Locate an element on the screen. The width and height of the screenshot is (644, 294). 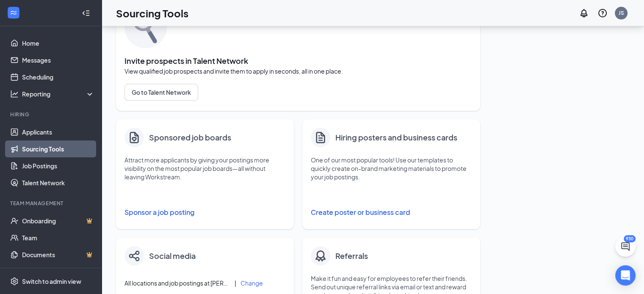
a: Team is located at coordinates (58, 237).